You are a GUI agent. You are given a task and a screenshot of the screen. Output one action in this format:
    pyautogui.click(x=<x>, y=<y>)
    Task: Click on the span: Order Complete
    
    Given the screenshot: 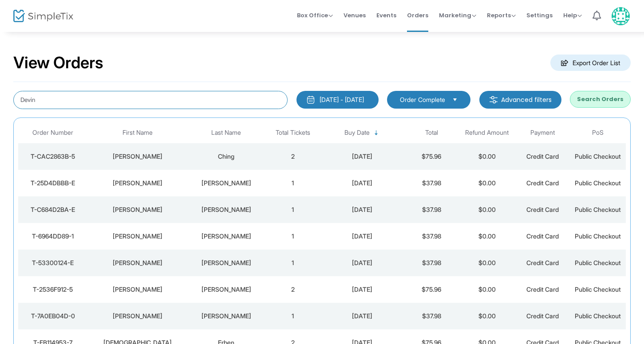 What is the action you would take?
    pyautogui.click(x=423, y=100)
    